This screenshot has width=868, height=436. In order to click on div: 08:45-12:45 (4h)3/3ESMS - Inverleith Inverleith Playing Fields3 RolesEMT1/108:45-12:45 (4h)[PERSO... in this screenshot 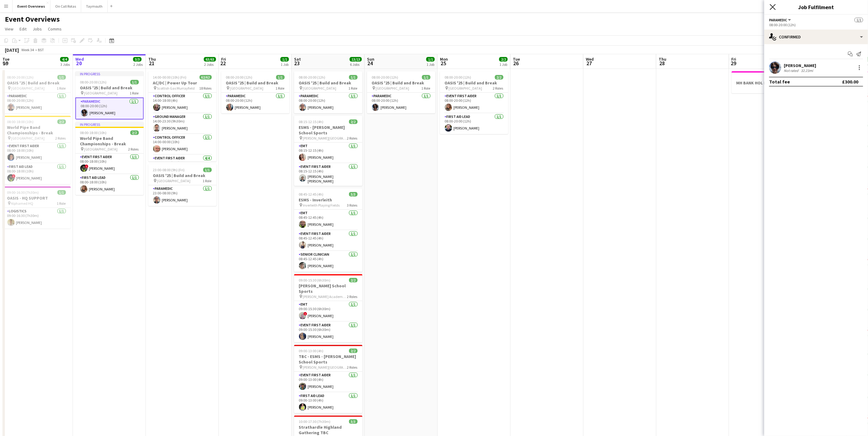, I will do `click(328, 230)`.